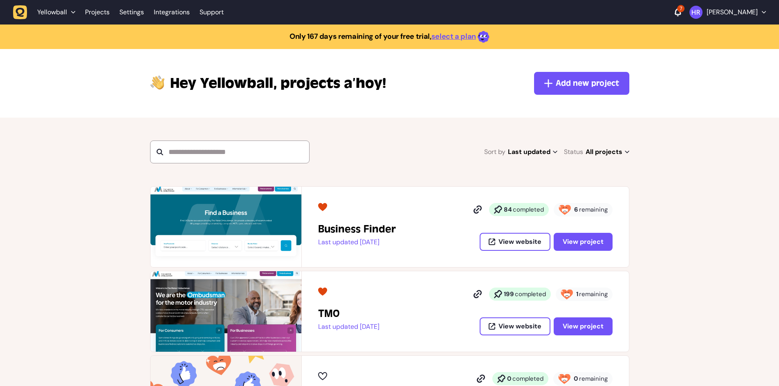 The image size is (779, 386). What do you see at coordinates (581, 83) in the screenshot?
I see `button: Add new project` at bounding box center [581, 83].